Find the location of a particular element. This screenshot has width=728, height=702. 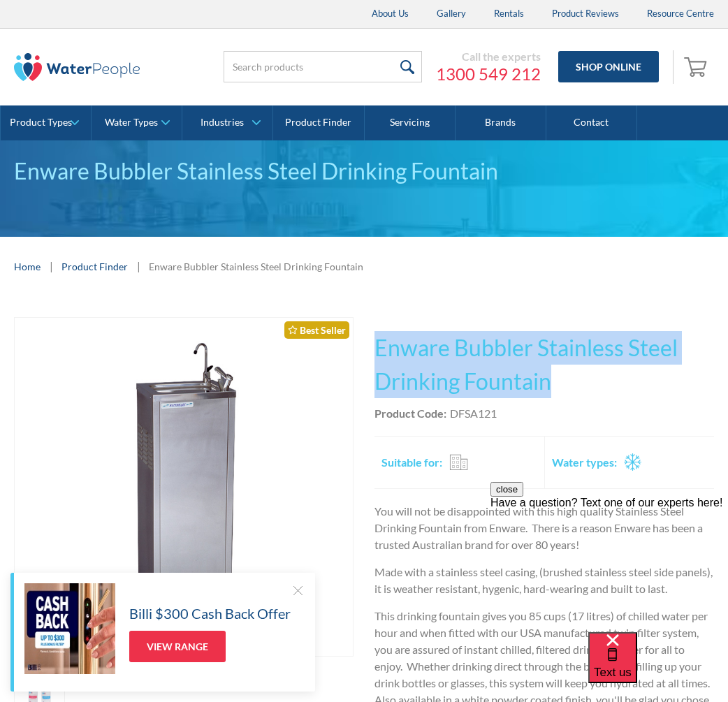

div: Best Seller is located at coordinates (316, 330).